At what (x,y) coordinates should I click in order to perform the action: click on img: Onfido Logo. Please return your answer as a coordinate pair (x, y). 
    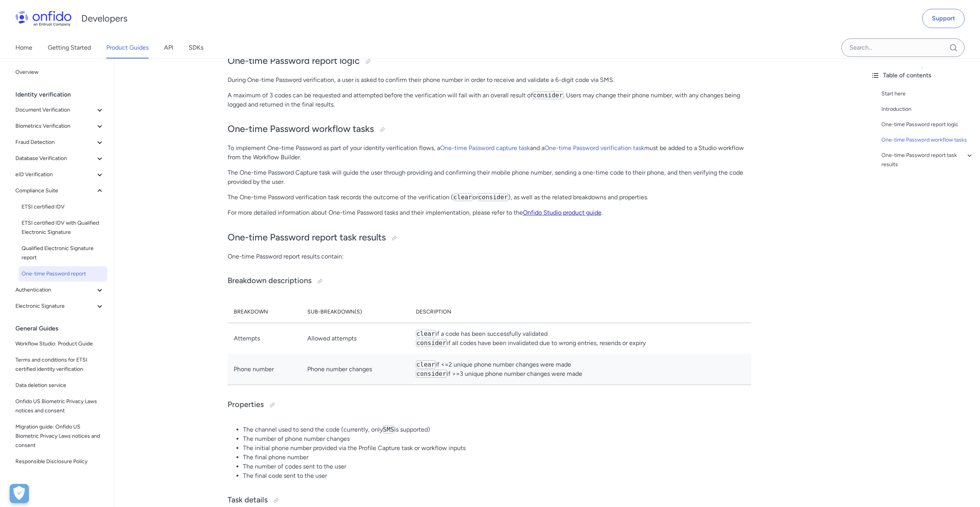
    Looking at the image, I should click on (43, 19).